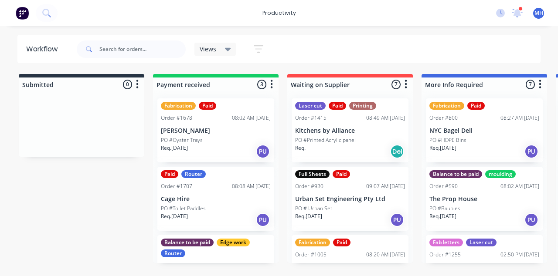  I want to click on div: Order #590, so click(443, 187).